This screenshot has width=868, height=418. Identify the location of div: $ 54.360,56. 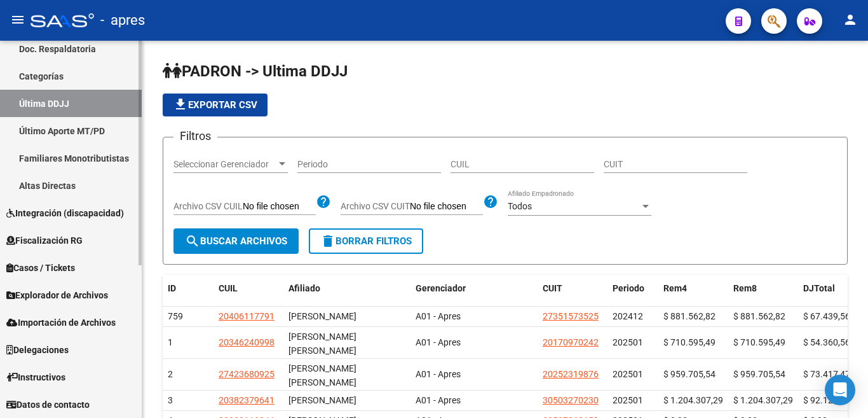
(833, 342).